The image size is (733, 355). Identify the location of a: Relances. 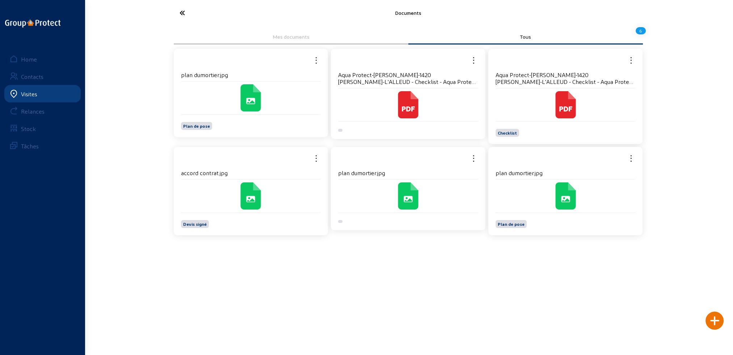
(42, 111).